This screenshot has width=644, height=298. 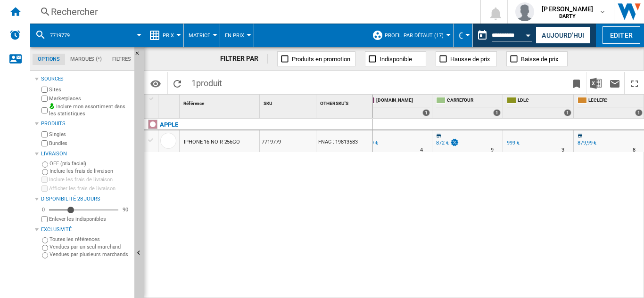 I want to click on span: En Prix, so click(x=234, y=35).